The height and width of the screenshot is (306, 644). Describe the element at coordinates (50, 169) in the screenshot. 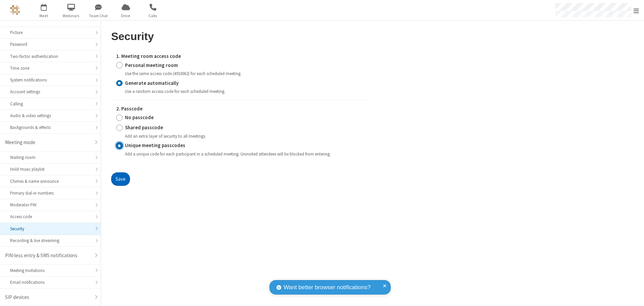

I see `div: Hold music playlist` at that location.